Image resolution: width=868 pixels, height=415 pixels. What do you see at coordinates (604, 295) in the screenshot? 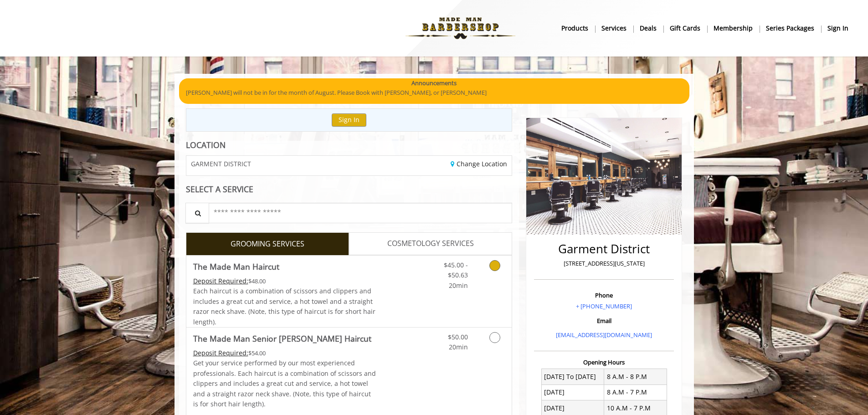
I see `h3: Phone` at bounding box center [604, 295].